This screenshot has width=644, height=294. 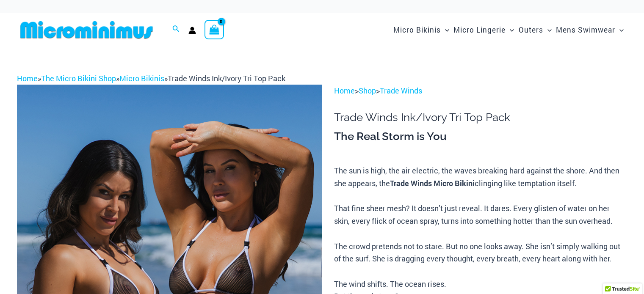 I want to click on a: Micro LingerieMenu ToggleMenu Toggle, so click(x=484, y=29).